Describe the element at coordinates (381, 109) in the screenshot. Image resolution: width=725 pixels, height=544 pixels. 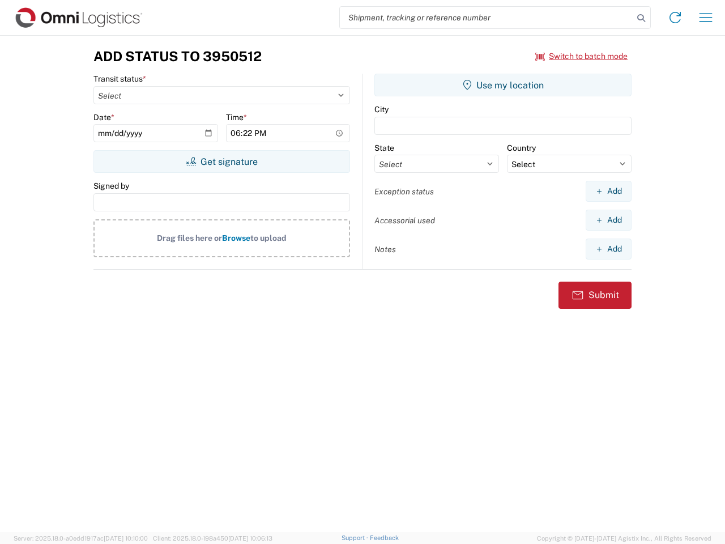
I see `label: City` at that location.